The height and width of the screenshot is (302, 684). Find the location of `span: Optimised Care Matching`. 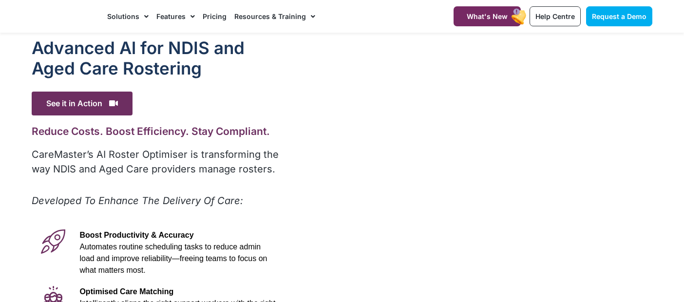

span: Optimised Care Matching is located at coordinates (126, 291).